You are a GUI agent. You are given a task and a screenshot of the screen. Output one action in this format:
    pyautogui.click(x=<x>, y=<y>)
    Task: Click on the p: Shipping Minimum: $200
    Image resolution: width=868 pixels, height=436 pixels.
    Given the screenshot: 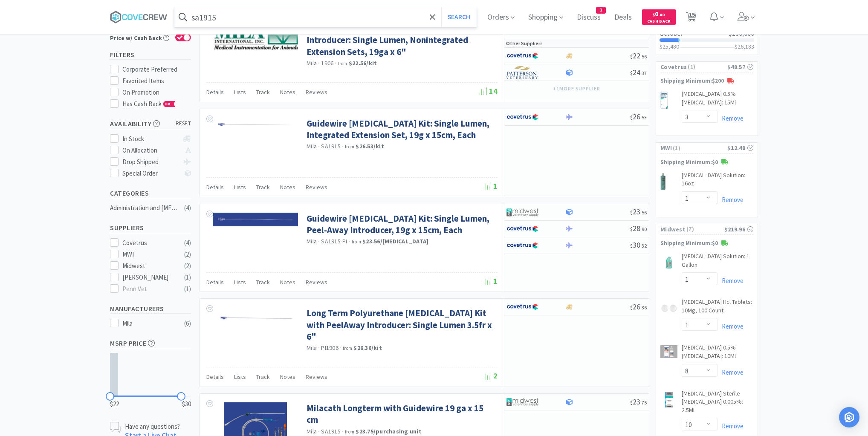 What is the action you would take?
    pyautogui.click(x=707, y=81)
    